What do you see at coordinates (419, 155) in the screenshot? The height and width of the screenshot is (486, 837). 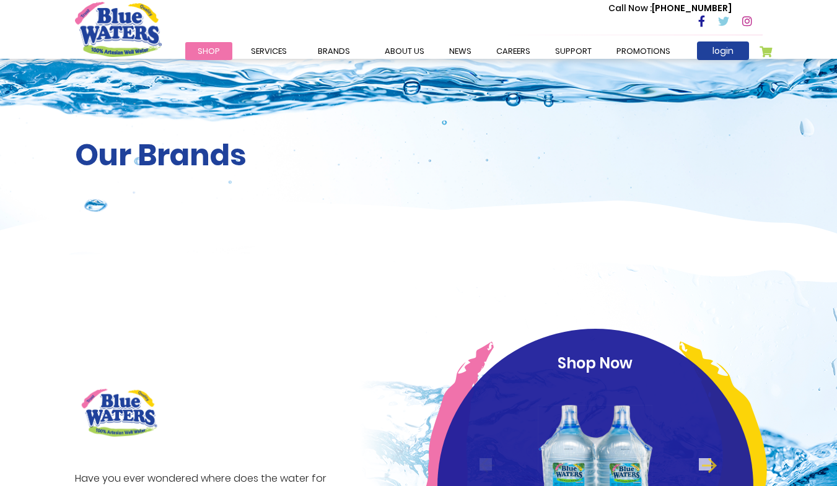 I see `h2: Our Brands` at bounding box center [419, 155].